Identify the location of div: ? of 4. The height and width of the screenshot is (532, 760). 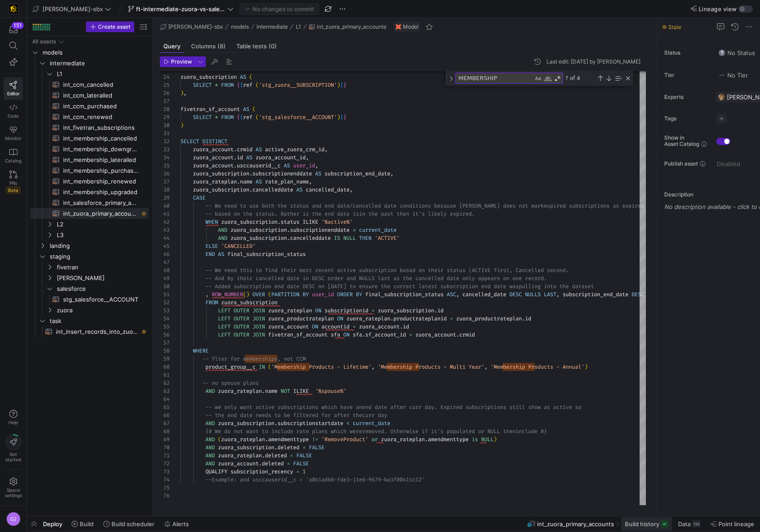
(579, 78).